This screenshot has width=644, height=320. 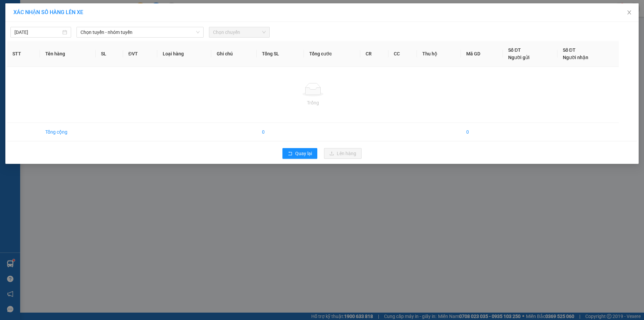 I want to click on h2: TĐ1409250140, so click(x=29, y=53).